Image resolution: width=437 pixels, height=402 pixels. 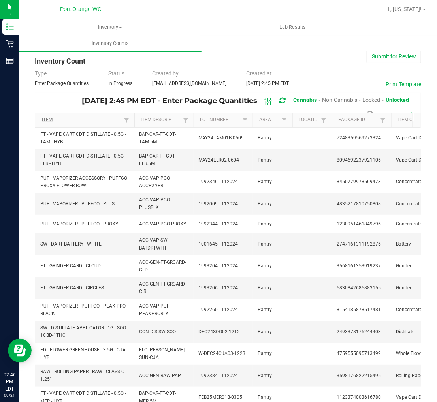 I want to click on span: RAW - ROLLING PAPER - RAW - CLASSIC - 1.25", so click(x=83, y=375).